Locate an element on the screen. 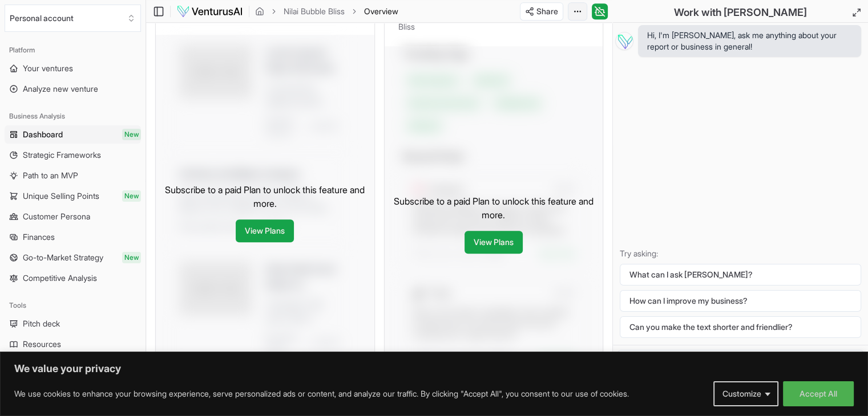  a: Customer Persona is located at coordinates (73, 217).